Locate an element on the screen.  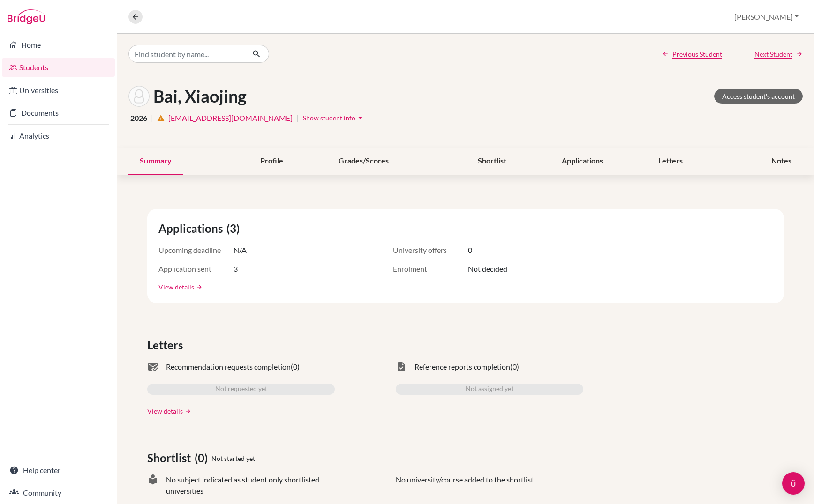
span: Next Student is located at coordinates (774, 54).